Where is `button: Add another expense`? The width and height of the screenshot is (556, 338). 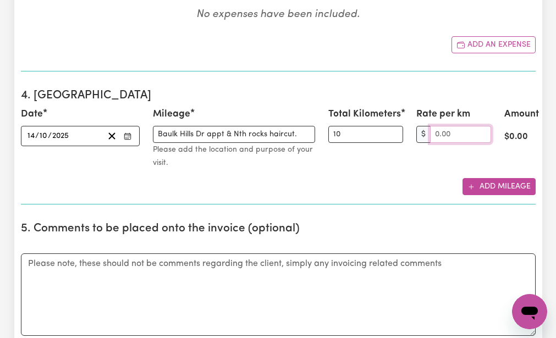
button: Add another expense is located at coordinates (493, 45).